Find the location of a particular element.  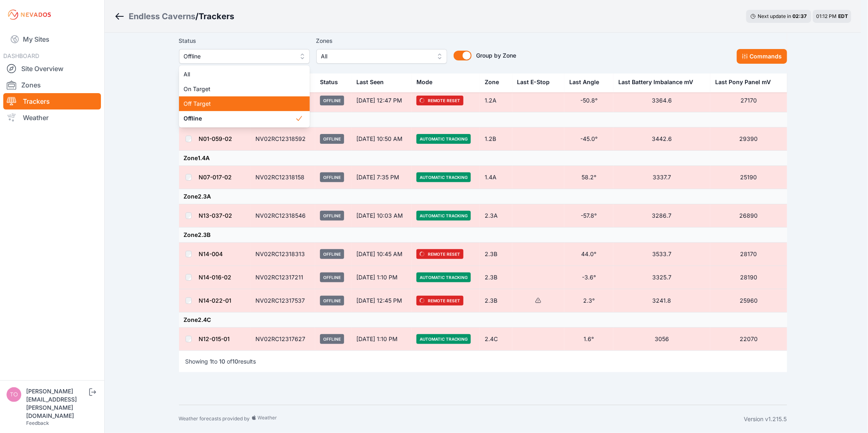

span: On Target is located at coordinates (240, 89).